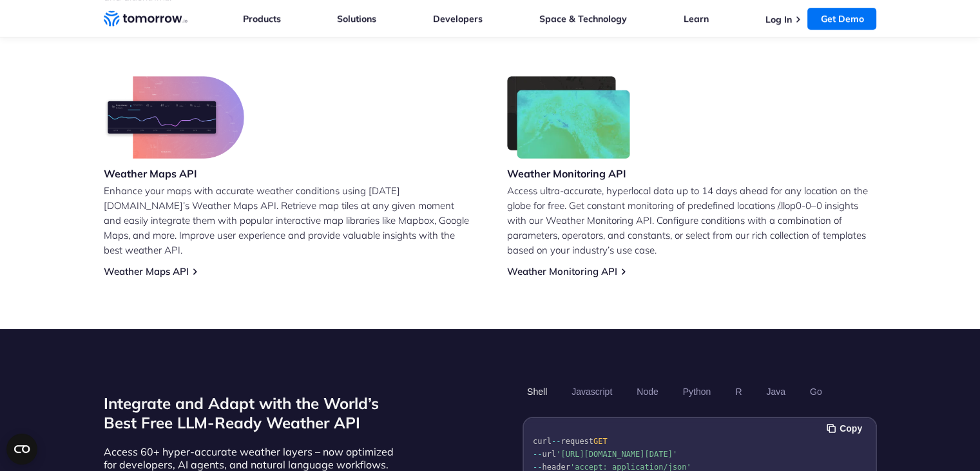 The image size is (980, 471). What do you see at coordinates (145, 18) in the screenshot?
I see `a: Home link` at bounding box center [145, 18].